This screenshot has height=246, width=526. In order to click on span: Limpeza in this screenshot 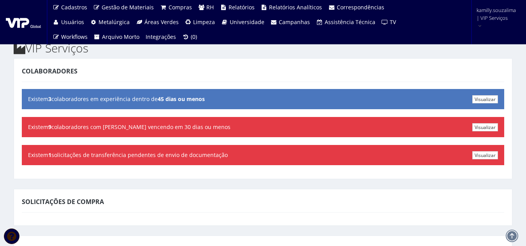, I will do `click(204, 22)`.